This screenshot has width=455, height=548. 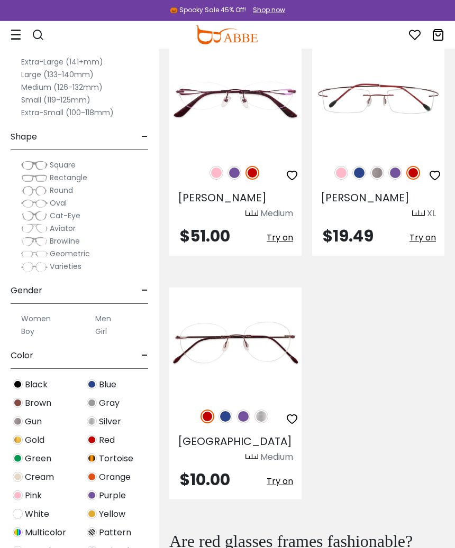 What do you see at coordinates (91, 514) in the screenshot?
I see `img: Yellow` at bounding box center [91, 514].